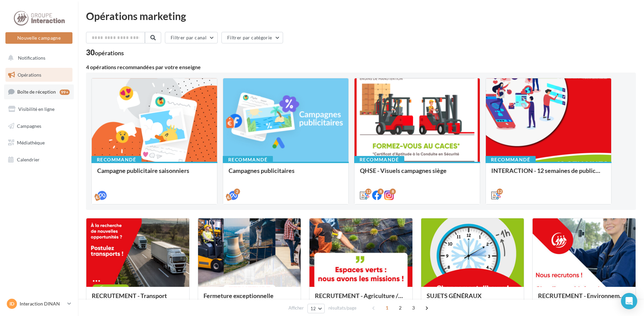  What do you see at coordinates (39, 75) in the screenshot?
I see `a: Opérations` at bounding box center [39, 75].